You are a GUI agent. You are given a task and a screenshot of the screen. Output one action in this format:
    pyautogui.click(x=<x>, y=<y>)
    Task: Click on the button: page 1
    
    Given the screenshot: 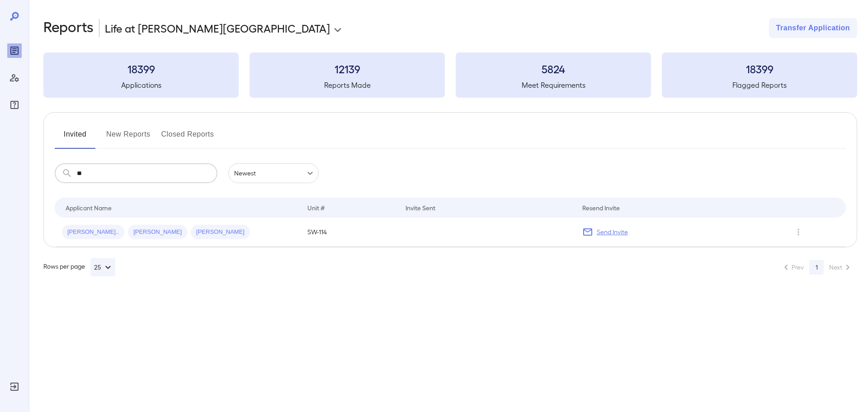 What is the action you would take?
    pyautogui.click(x=817, y=267)
    